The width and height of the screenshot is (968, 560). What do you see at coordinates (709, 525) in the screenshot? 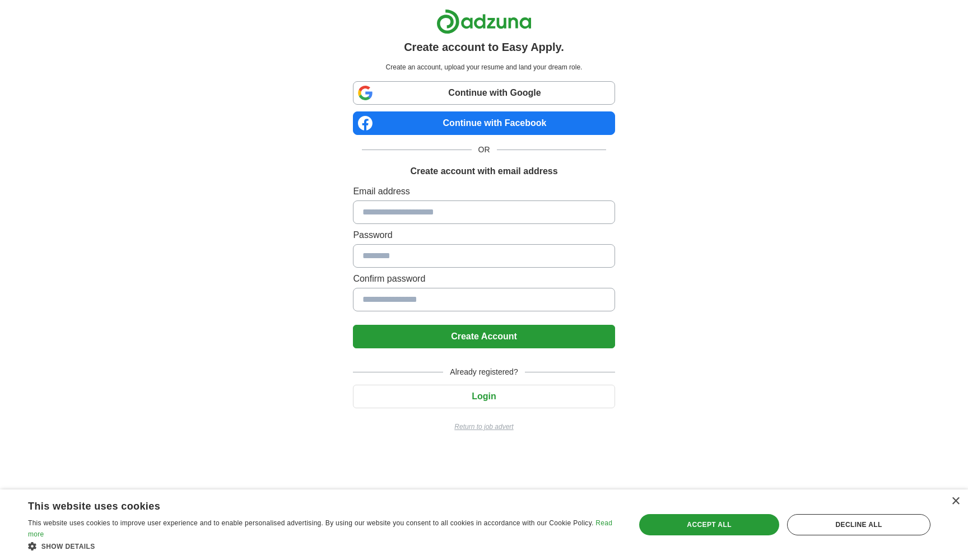
I see `div: Accept all` at bounding box center [709, 525].